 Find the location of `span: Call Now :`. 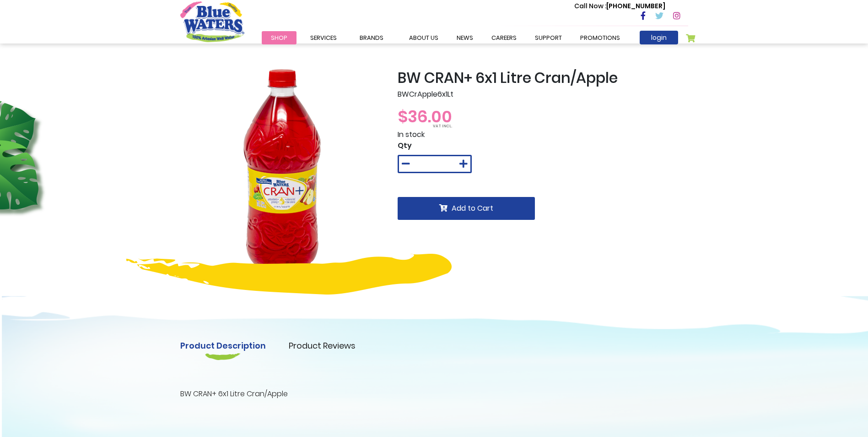

span: Call Now : is located at coordinates (590, 6).